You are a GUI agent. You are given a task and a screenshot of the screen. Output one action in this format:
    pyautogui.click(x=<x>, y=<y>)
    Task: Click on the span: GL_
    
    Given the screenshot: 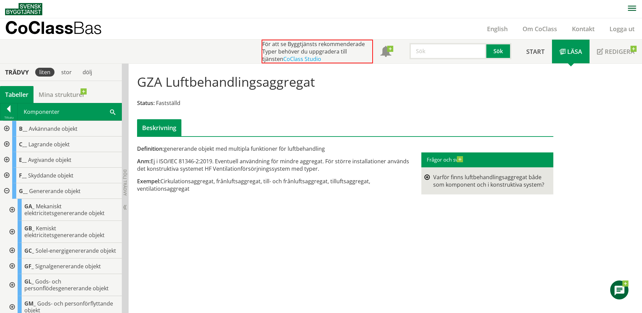 What is the action you would take?
    pyautogui.click(x=29, y=281)
    